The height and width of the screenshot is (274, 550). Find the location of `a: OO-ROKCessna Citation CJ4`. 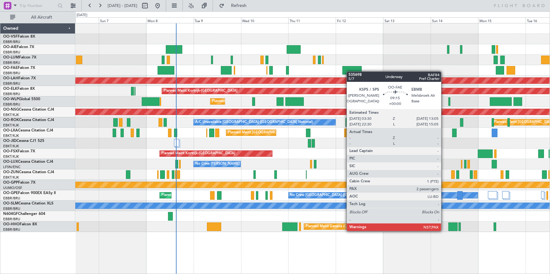

a: OO-ROKCessna Citation CJ4 is located at coordinates (28, 120).